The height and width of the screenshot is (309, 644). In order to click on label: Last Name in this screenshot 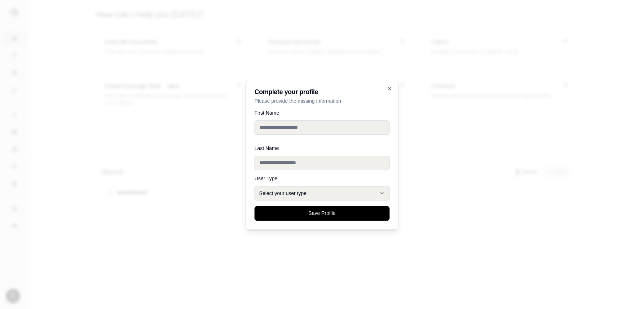, I will do `click(322, 149)`.